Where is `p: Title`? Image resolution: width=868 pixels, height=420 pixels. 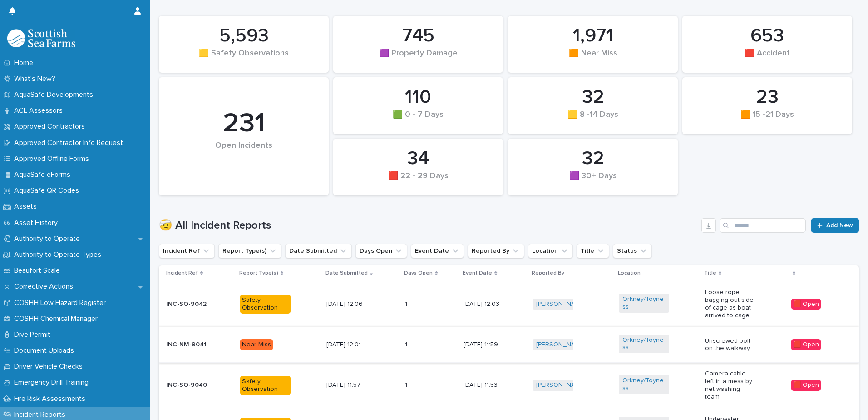 p: Title is located at coordinates (710, 273).